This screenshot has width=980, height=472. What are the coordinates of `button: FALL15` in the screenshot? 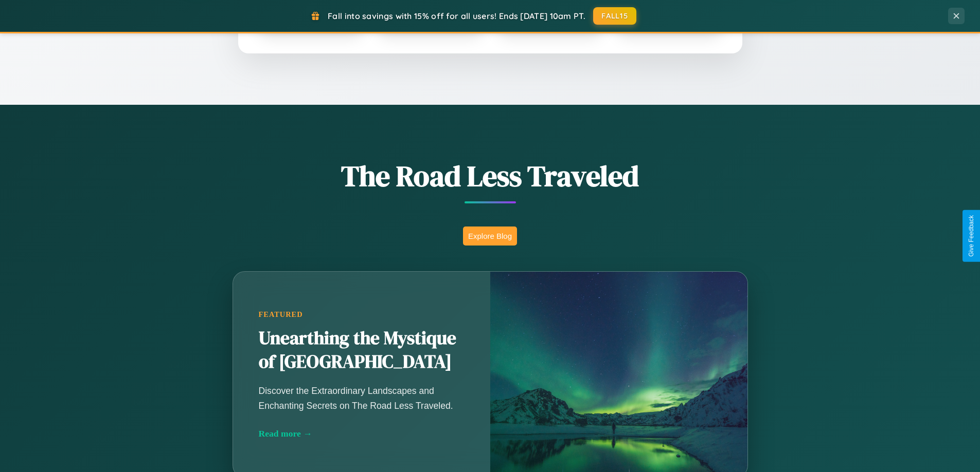 It's located at (614, 16).